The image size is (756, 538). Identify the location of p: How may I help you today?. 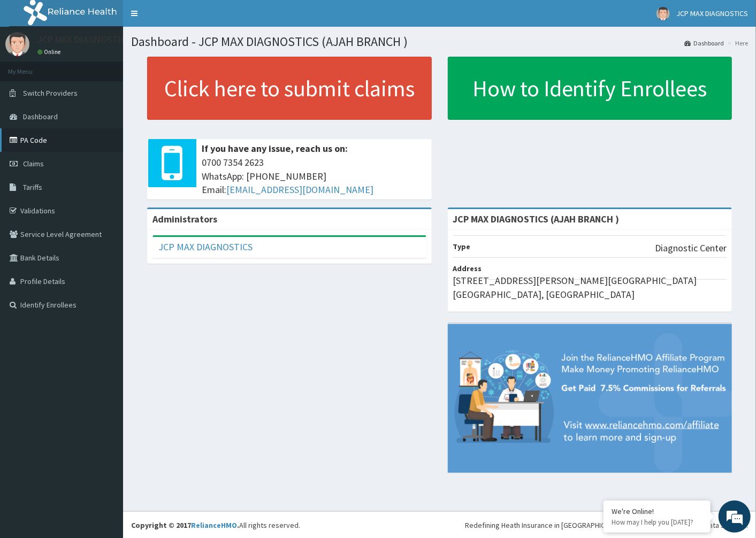
(657, 522).